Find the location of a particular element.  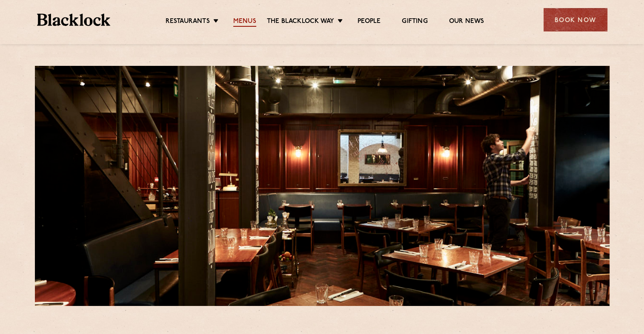

a: People is located at coordinates (369, 22).